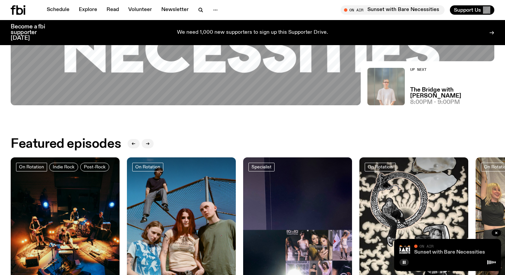  What do you see at coordinates (450, 252) in the screenshot?
I see `a: Sunset with Bare Necessities` at bounding box center [450, 252].